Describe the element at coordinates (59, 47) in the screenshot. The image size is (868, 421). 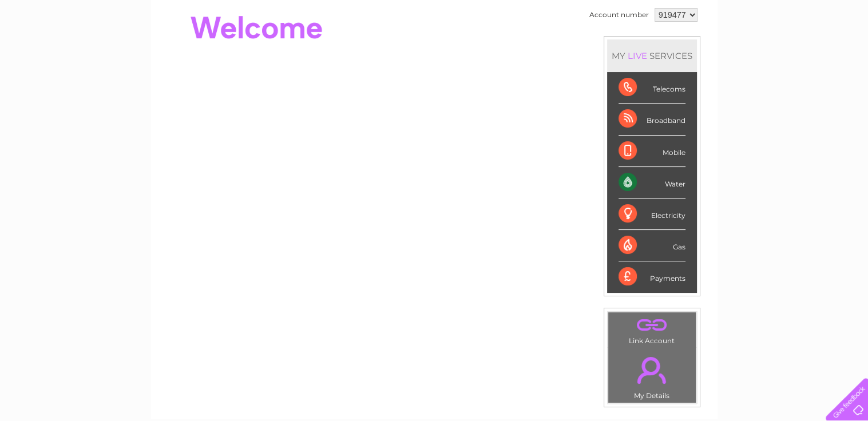
I see `img: logo.png` at that location.